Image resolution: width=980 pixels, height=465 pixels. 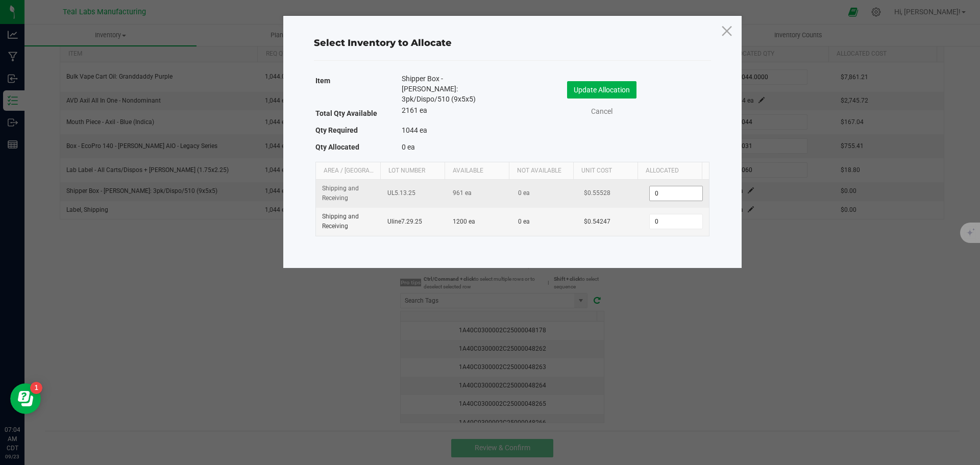 What do you see at coordinates (606, 171) in the screenshot?
I see `th: Unit Cost` at bounding box center [606, 171].